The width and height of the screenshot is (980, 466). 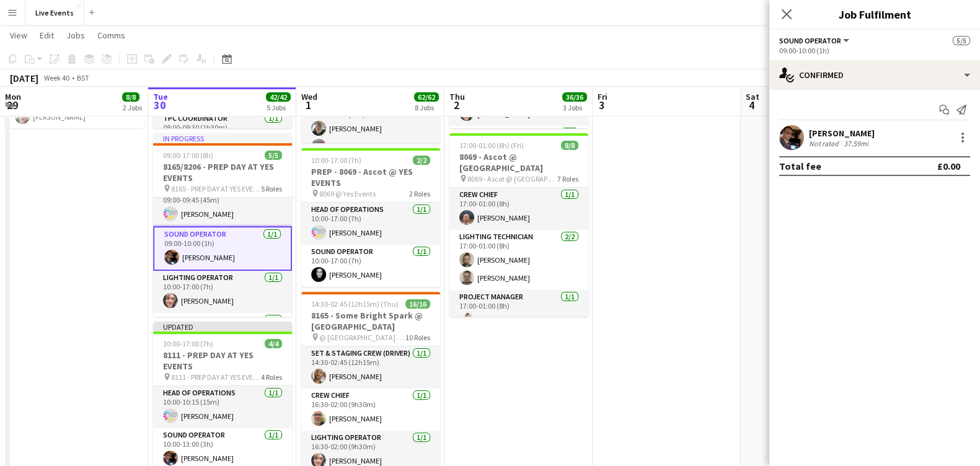 I want to click on div: In progress09:00-17:00 (8h)5/58165/8206 - PREP DAY AT YES EVENTS 8165 - PREP DAY AT YES EVENTS5 R..., so click(x=223, y=226).